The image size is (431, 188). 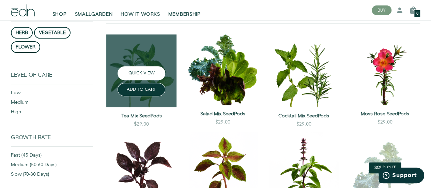 I want to click on span: Support, so click(x=26, y=8).